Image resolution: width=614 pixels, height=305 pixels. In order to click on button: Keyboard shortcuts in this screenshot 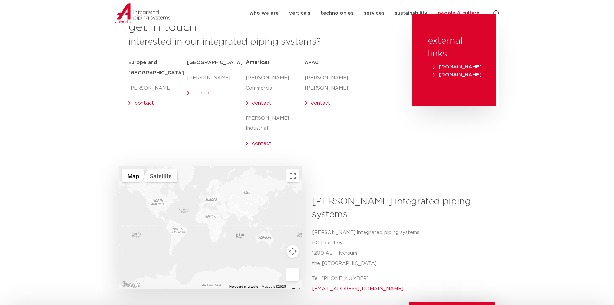, I will do `click(244, 286)`.